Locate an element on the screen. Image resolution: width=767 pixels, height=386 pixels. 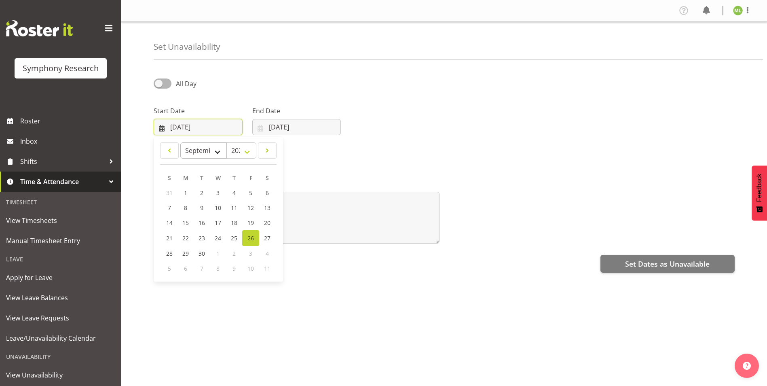
span: Apply for Leave is located at coordinates (61, 277).